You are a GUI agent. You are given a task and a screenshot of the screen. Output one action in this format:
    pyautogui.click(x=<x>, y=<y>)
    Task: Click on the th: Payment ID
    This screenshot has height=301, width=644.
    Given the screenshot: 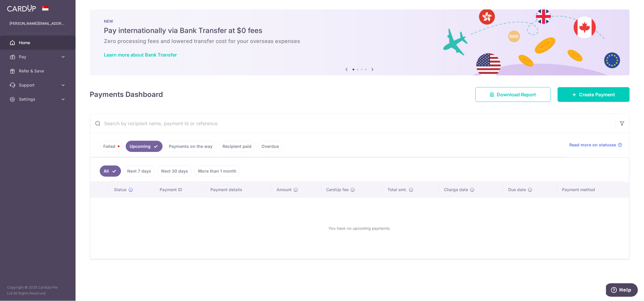 What is the action you would take?
    pyautogui.click(x=180, y=190)
    